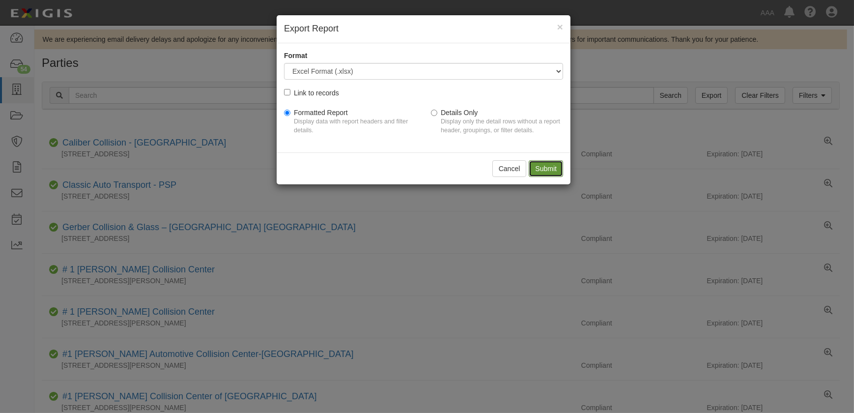 The height and width of the screenshot is (413, 854). I want to click on label: Format, so click(295, 56).